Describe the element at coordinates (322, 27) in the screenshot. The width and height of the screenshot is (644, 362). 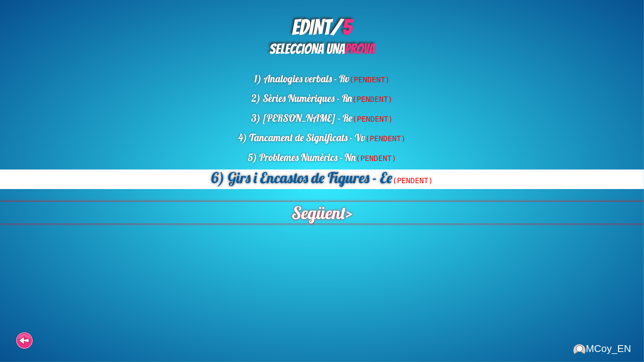
I see `b: EDINT/` at that location.